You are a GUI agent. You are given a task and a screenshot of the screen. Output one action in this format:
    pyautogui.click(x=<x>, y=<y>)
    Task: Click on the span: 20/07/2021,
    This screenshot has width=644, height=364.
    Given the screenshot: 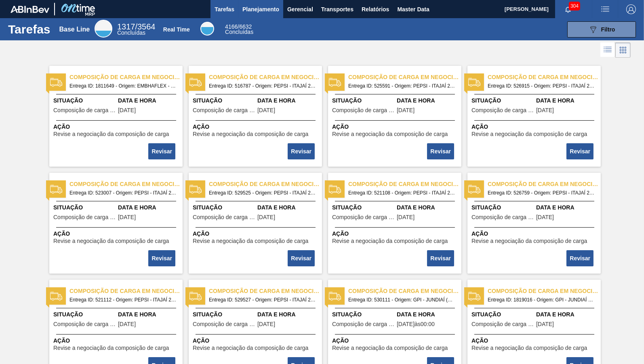 What is the action you would take?
    pyautogui.click(x=266, y=324)
    